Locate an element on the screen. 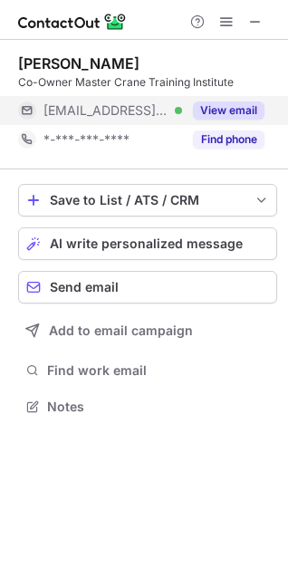 This screenshot has height=578, width=288. button: Add to email campaign is located at coordinates (148, 331).